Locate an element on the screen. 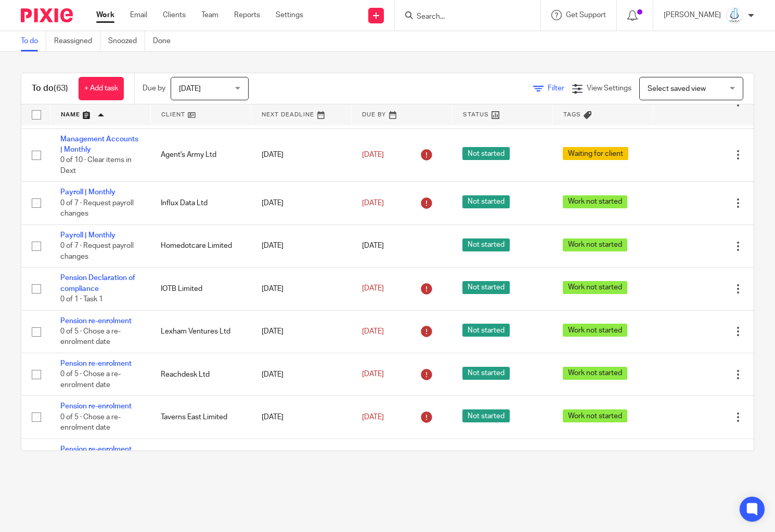 This screenshot has width=775, height=532. a: Team is located at coordinates (209, 15).